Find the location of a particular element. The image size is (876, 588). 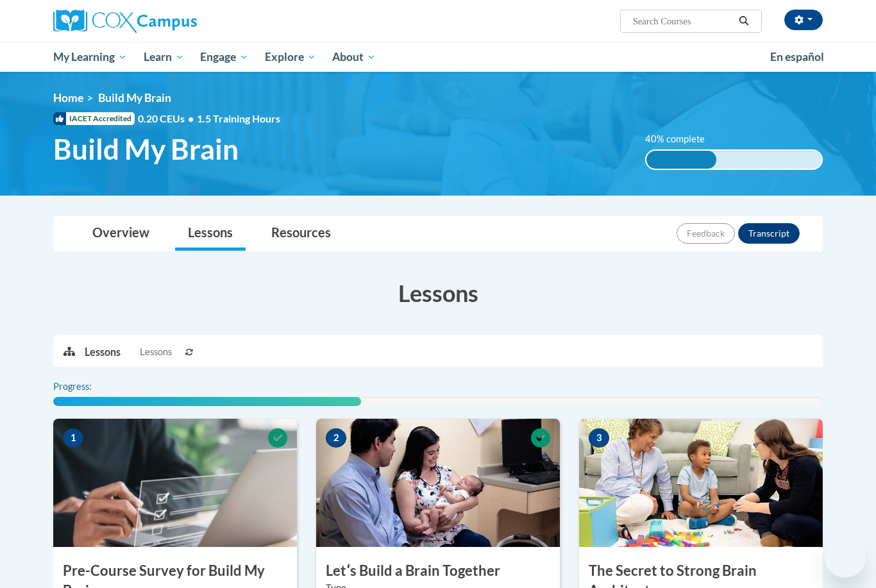

span: 1 is located at coordinates (73, 438).